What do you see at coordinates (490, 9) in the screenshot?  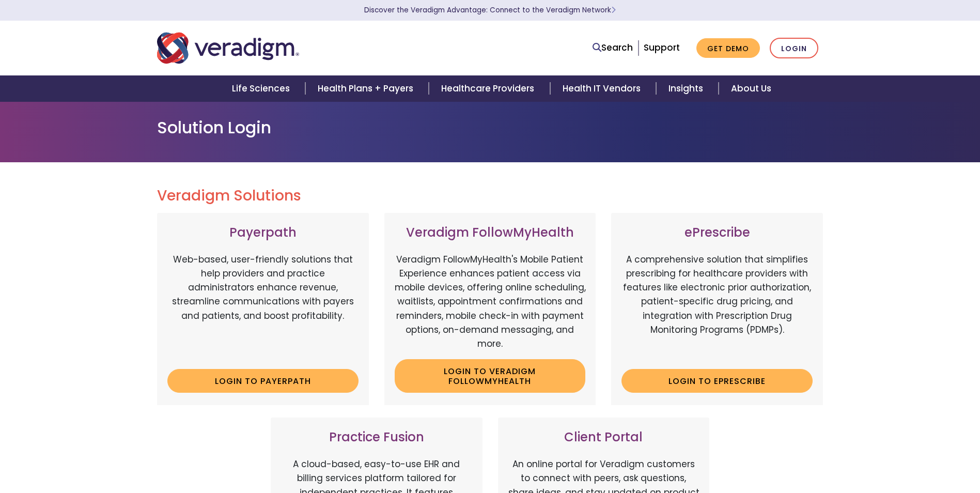 I see `a: Discover the Veradigm Advantage: Connect to the Veradigm NetworkLearn More` at bounding box center [490, 9].